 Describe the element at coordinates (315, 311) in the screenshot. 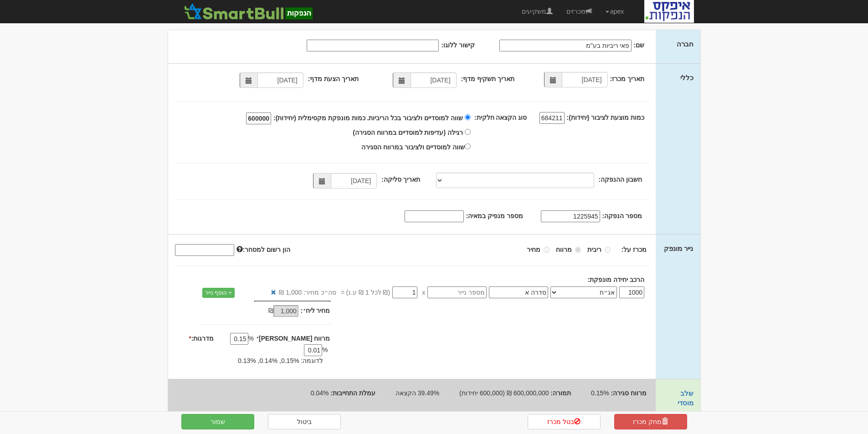

I see `label: מחיר ליח׳:` at that location.